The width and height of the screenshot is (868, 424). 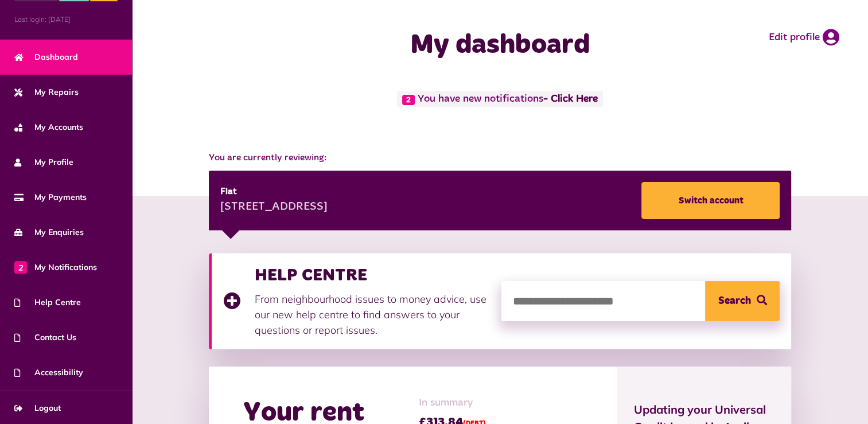 What do you see at coordinates (55, 267) in the screenshot?
I see `span: My Notifications` at bounding box center [55, 267].